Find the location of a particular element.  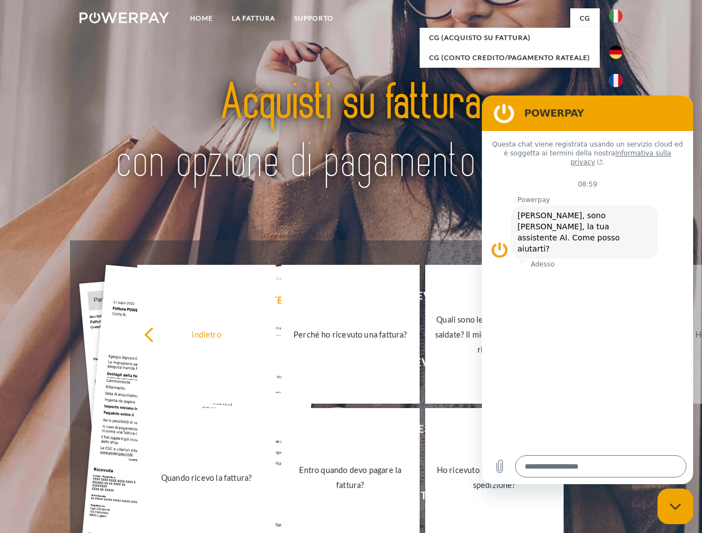

a: Quali sono le fatture non ancora saldate? Il mio pagamento è stato ricevuto? is located at coordinates (494, 334).